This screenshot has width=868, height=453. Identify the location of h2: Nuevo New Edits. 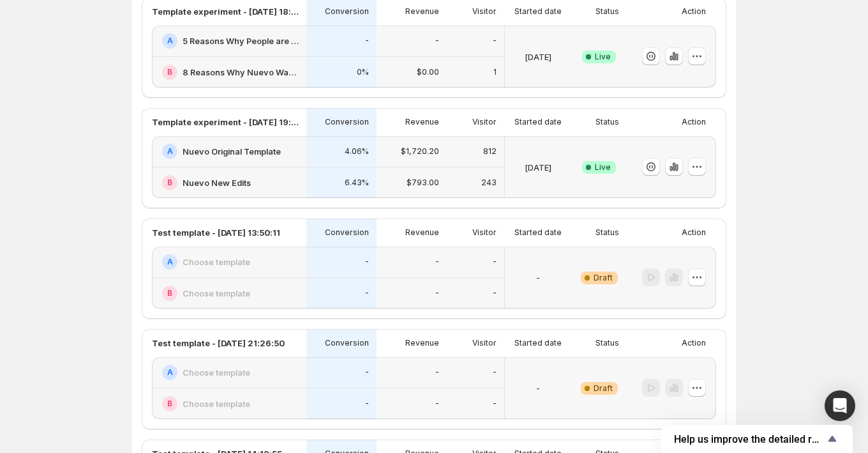
(217, 183).